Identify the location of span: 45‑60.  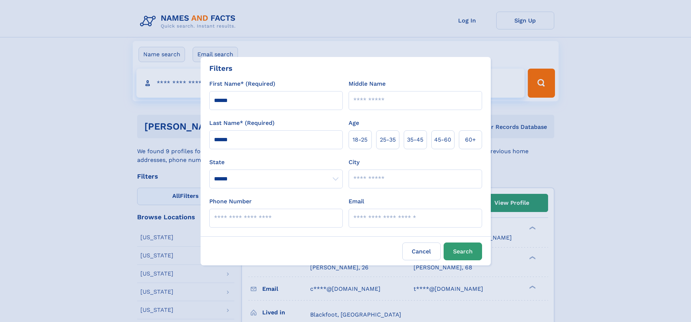
(443, 140).